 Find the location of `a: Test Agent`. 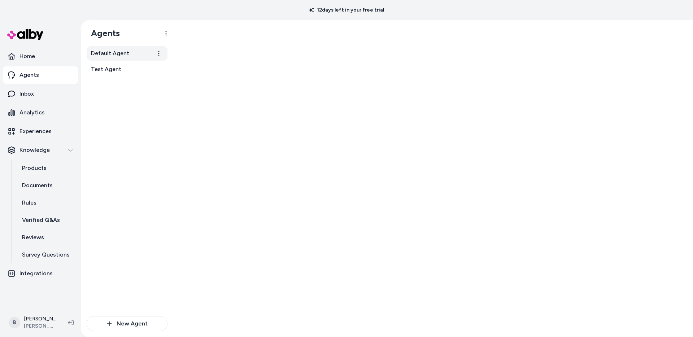

a: Test Agent is located at coordinates (127, 69).